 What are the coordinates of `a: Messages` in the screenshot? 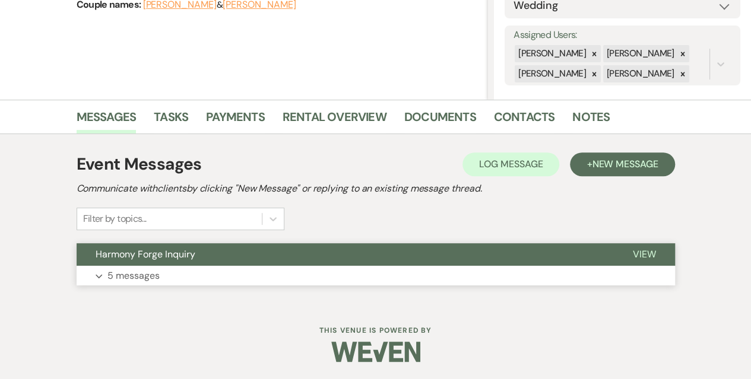 It's located at (106, 120).